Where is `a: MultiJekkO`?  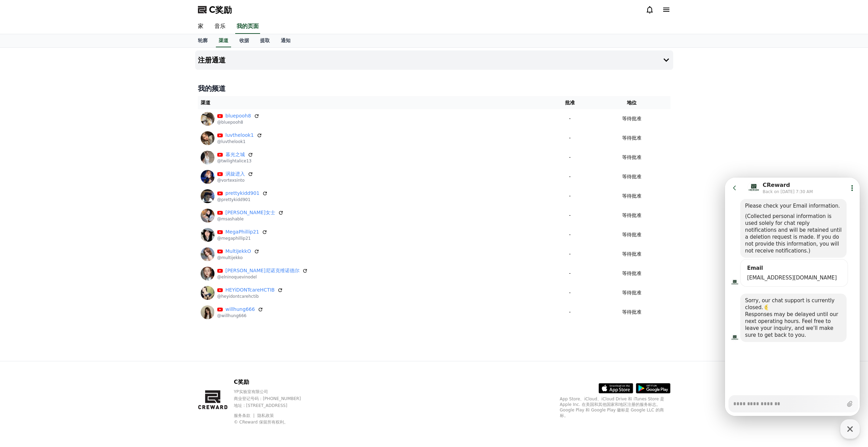
a: MultiJekkO is located at coordinates (239, 251).